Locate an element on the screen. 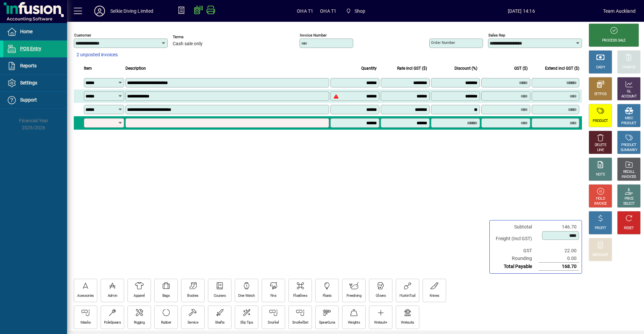  div: INVOICES is located at coordinates (629, 177).